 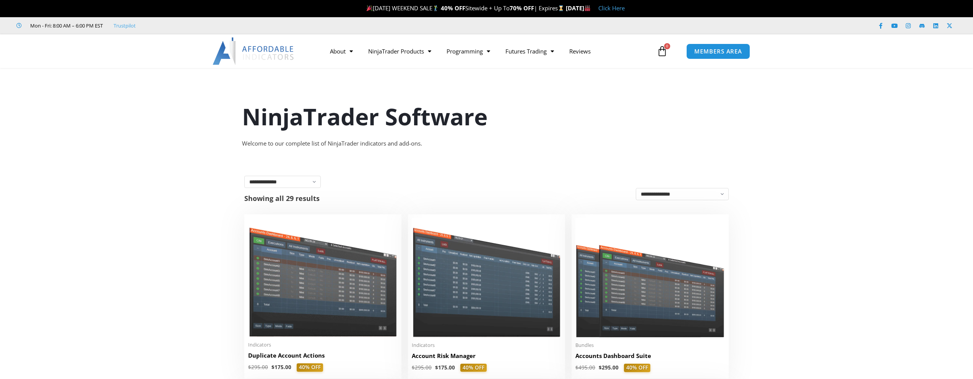 What do you see at coordinates (650, 278) in the screenshot?
I see `img: Accounts Dashboard Suite` at bounding box center [650, 278].